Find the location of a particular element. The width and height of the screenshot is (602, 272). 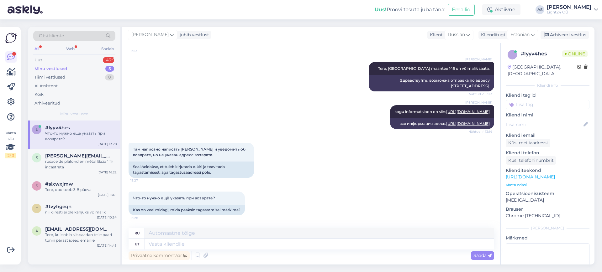

div: Aktiivne is located at coordinates (501, 10).